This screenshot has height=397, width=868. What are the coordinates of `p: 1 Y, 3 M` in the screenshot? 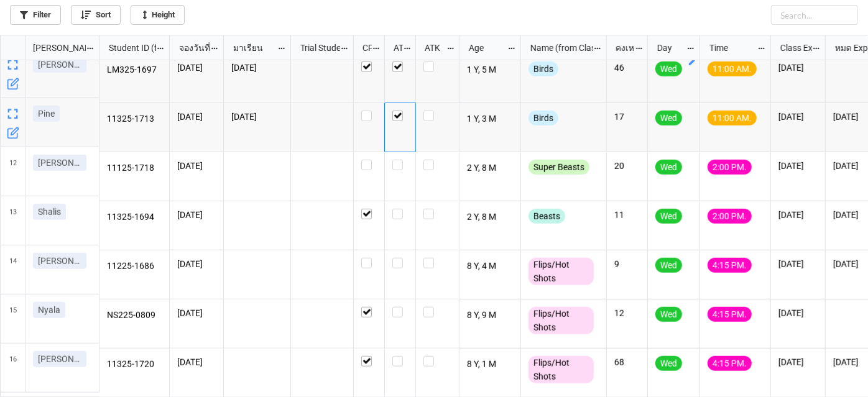 It's located at (490, 119).